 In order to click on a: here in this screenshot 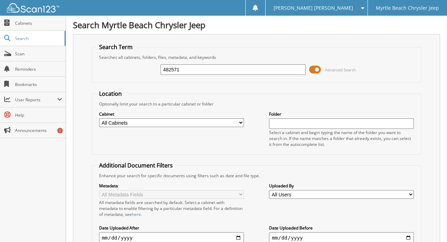, I will do `click(136, 215)`.